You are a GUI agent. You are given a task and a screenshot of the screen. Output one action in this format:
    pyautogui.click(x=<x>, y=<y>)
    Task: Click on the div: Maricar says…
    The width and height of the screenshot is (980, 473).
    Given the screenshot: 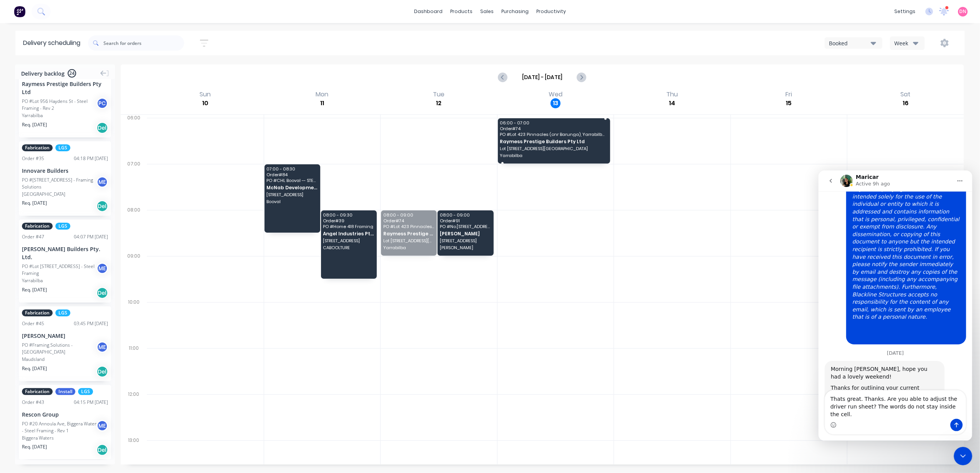 What is the action you would take?
    pyautogui.click(x=77, y=251)
    